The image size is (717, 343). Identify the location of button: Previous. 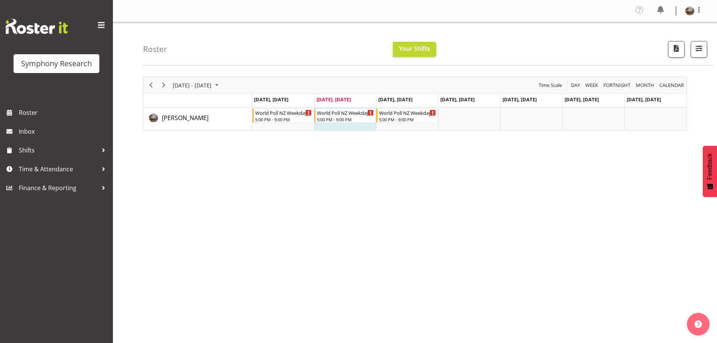
(151, 85).